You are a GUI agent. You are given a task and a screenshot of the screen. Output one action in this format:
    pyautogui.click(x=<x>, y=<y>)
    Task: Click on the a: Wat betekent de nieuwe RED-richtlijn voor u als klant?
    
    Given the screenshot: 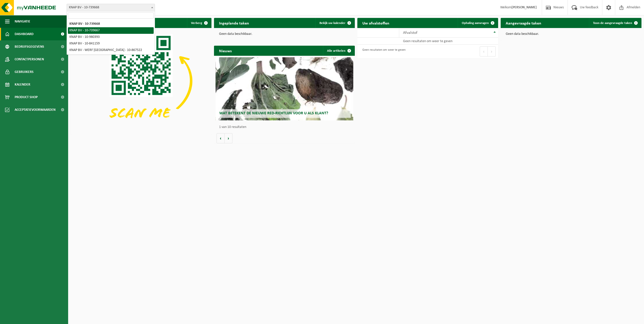 What is the action you would take?
    pyautogui.click(x=284, y=89)
    